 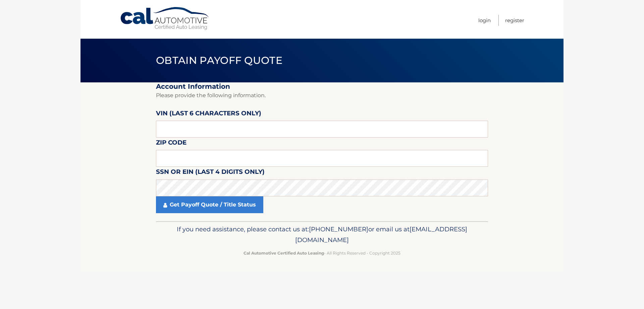 I want to click on label: SSN or EIN (last 4 digits only), so click(x=210, y=172).